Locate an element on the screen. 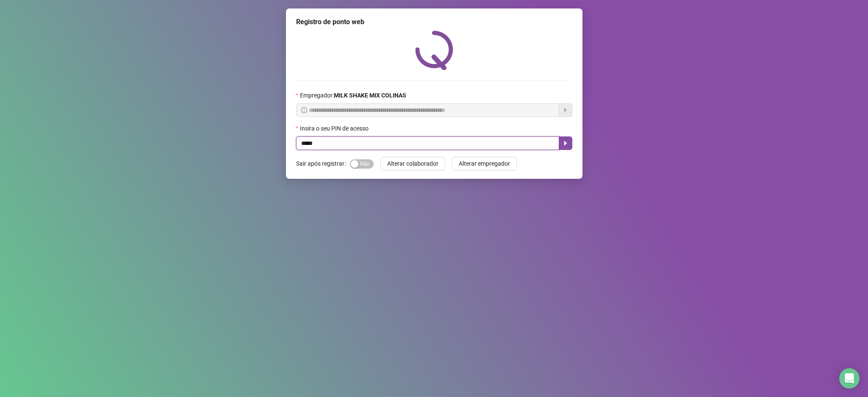 Image resolution: width=868 pixels, height=397 pixels. span: Alterar colaborador is located at coordinates (413, 164).